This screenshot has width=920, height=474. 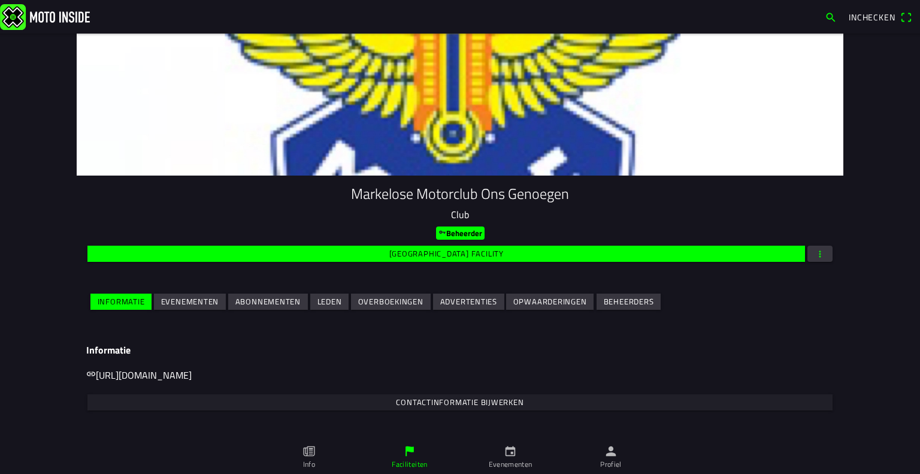 I want to click on ion-button: Informatie, so click(x=121, y=301).